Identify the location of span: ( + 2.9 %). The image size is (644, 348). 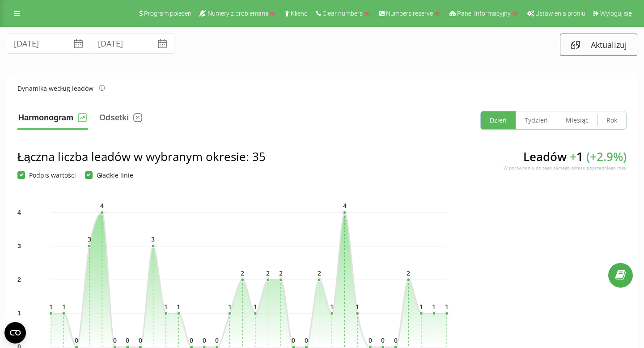
(607, 157).